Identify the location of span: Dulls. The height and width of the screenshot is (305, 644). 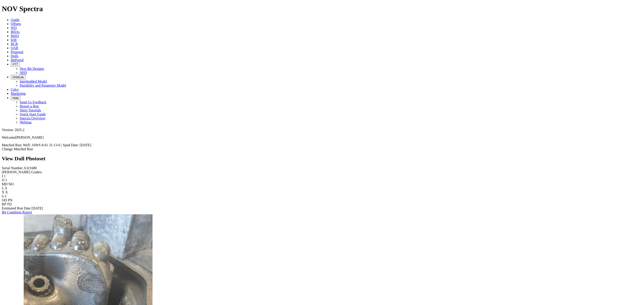
(15, 56).